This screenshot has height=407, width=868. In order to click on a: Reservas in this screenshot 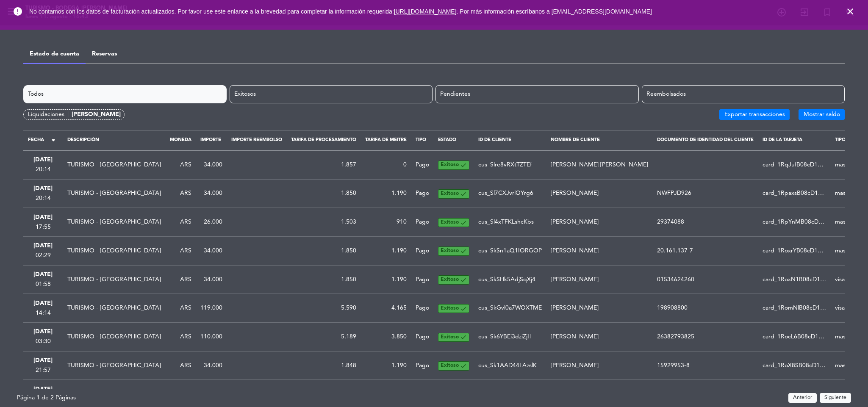, I will do `click(105, 54)`.